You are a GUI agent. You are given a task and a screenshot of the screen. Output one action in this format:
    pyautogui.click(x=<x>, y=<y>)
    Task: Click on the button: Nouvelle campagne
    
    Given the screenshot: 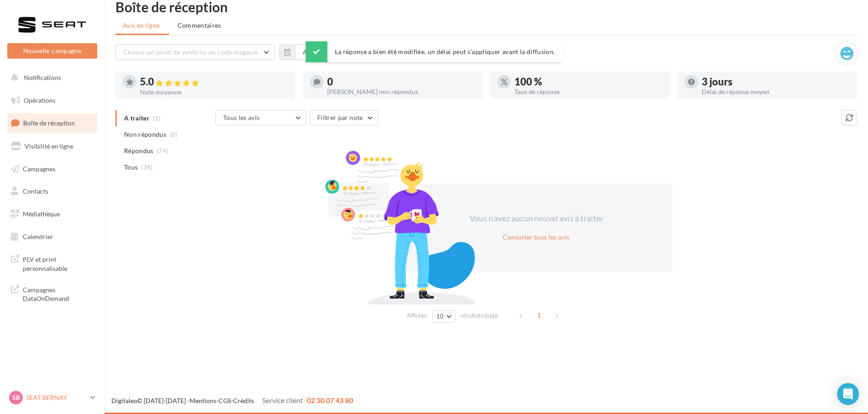 What is the action you would take?
    pyautogui.click(x=52, y=51)
    